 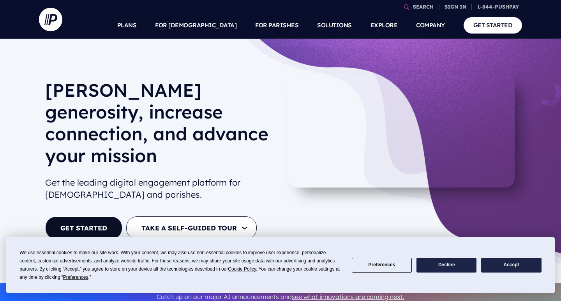 I want to click on div: We use essential cookies to make our site work. With your consent, we may also use non-essential ..., so click(x=181, y=265).